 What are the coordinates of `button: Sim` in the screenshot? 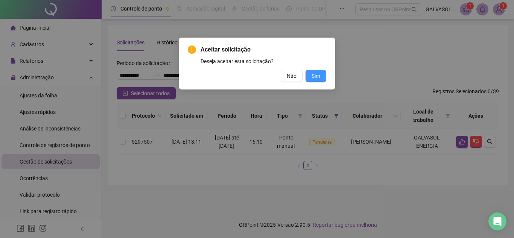 It's located at (315, 76).